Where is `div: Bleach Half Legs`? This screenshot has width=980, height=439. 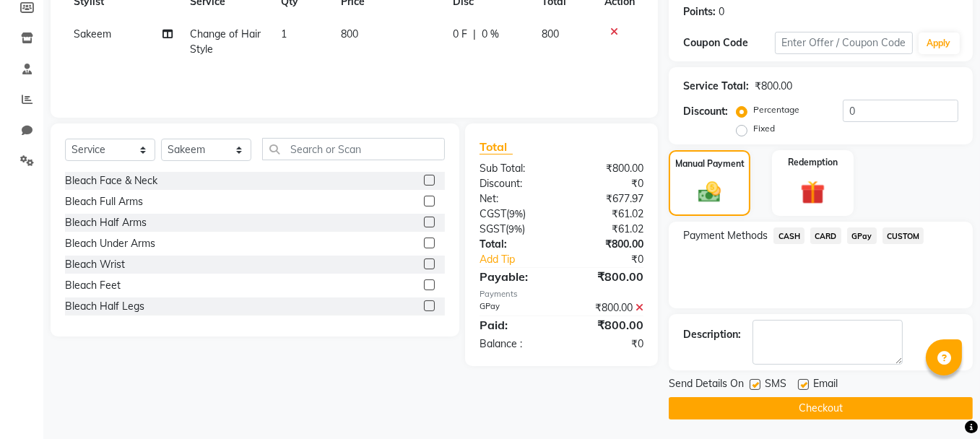 div: Bleach Half Legs is located at coordinates (105, 306).